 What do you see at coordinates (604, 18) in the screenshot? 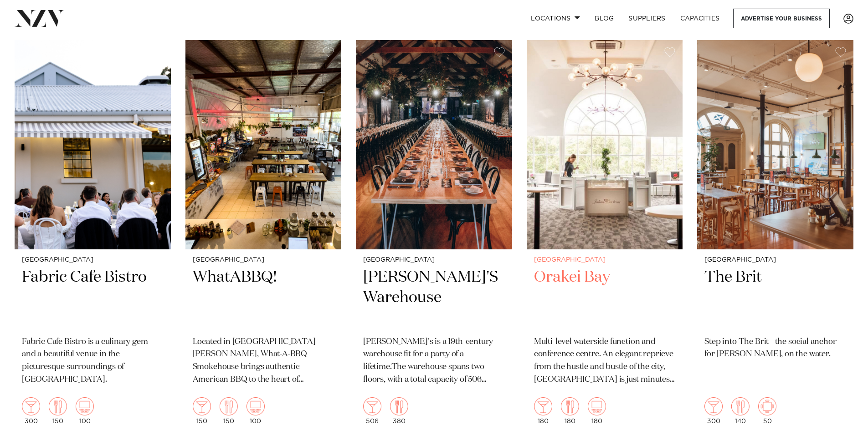
I see `a: BLOG` at bounding box center [604, 18].